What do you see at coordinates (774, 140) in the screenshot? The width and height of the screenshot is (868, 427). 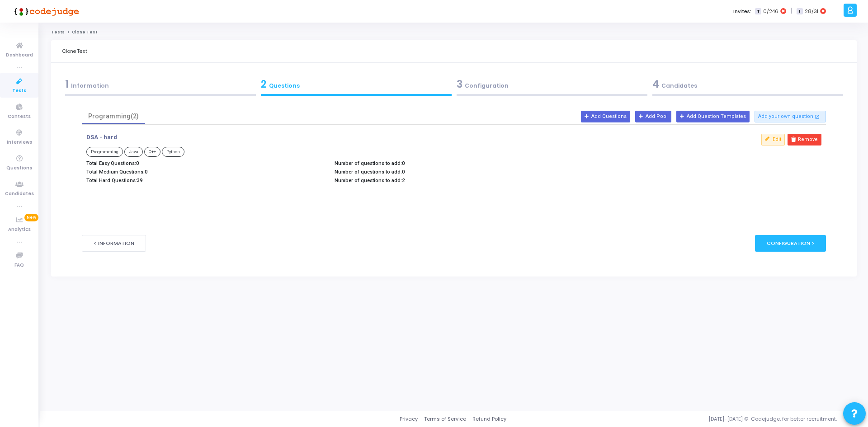 I see `button: Edit` at bounding box center [774, 140].